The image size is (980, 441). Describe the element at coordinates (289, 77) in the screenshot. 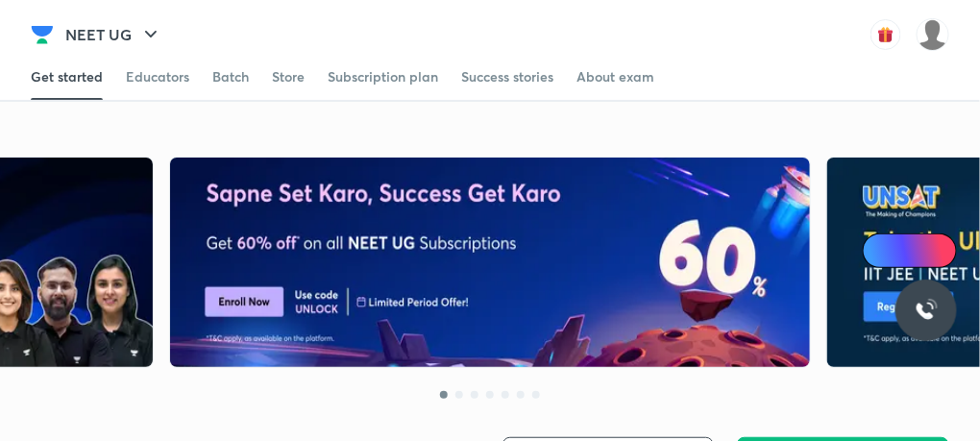

I see `a: Store` at that location.